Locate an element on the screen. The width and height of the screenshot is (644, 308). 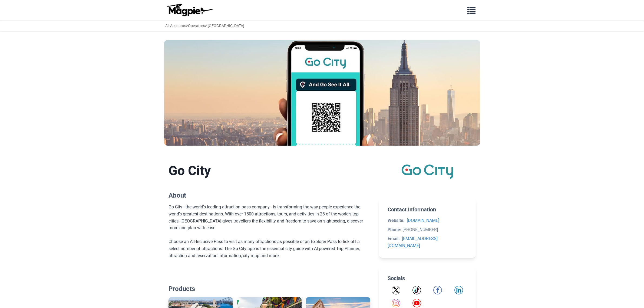
a: All Accounts is located at coordinates (175, 26).